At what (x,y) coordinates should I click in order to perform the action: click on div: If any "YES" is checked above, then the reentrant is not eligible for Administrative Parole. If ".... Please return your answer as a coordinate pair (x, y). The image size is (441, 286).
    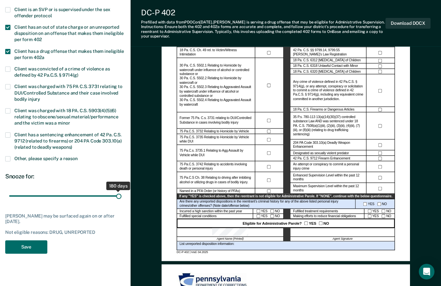
    Looking at the image, I should click on (286, 197).